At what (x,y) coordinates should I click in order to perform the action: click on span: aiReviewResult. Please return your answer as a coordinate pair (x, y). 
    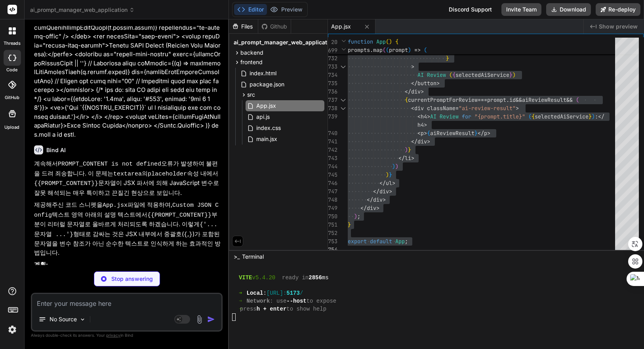
    Looking at the image, I should click on (544, 100).